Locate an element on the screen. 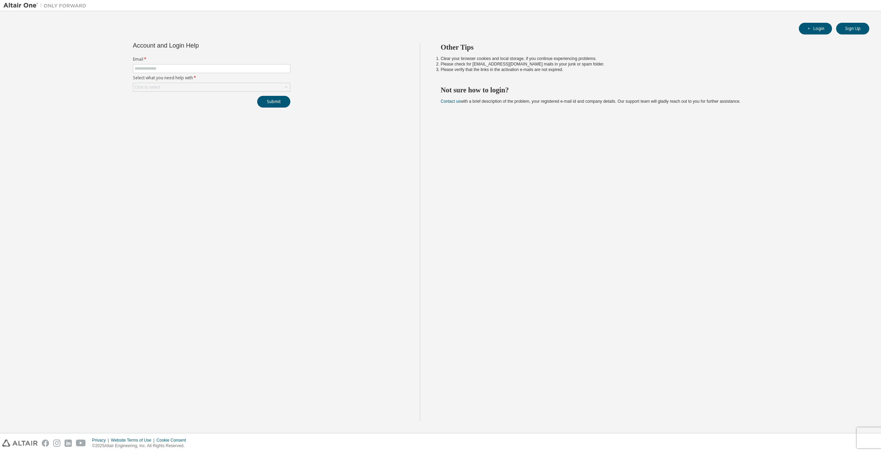 The width and height of the screenshot is (881, 453). img: youtube.svg is located at coordinates (81, 443).